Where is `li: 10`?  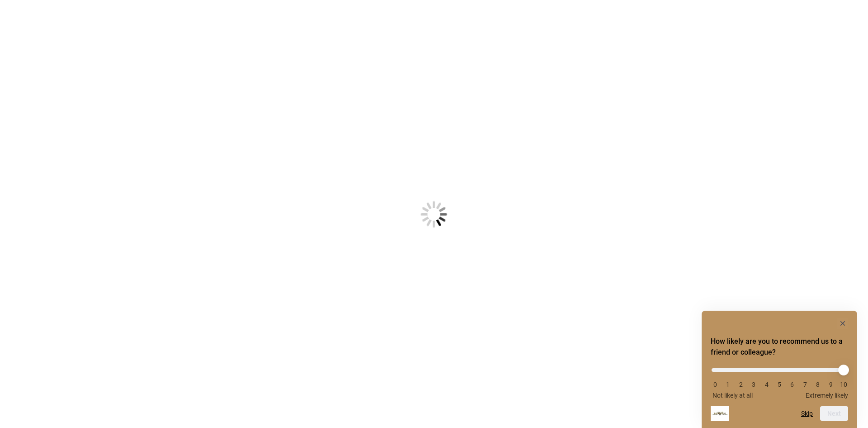
li: 10 is located at coordinates (844, 384).